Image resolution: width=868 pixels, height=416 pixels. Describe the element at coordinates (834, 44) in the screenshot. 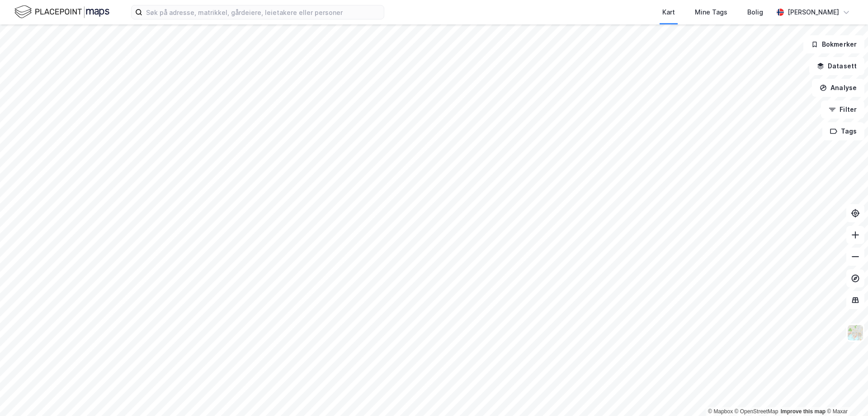

I see `button: Bokmerker` at that location.